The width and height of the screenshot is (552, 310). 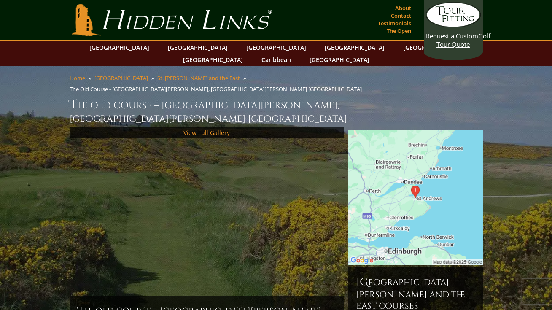 I want to click on a: Request a CustomGolf Tour Quote, so click(x=454, y=25).